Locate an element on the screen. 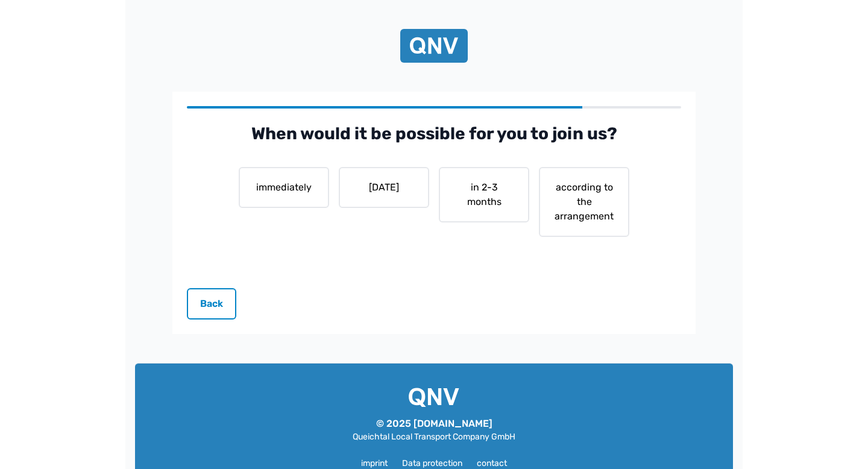 This screenshot has width=868, height=469. font: Queichtal Local Transport Company GmbH is located at coordinates (434, 436).